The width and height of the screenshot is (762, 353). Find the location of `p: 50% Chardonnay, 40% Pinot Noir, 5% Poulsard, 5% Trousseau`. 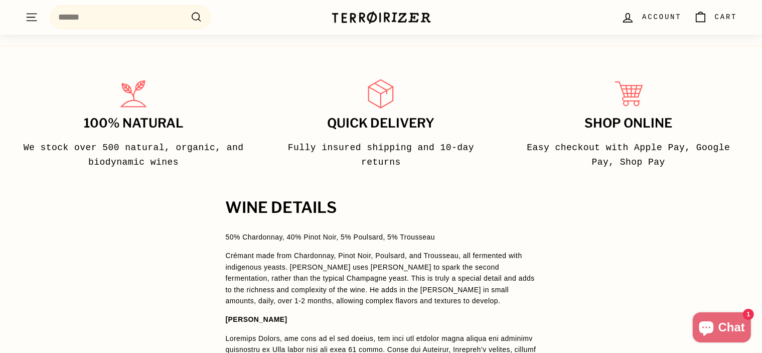

p: 50% Chardonnay, 40% Pinot Noir, 5% Poulsard, 5% Trousseau is located at coordinates (381, 237).